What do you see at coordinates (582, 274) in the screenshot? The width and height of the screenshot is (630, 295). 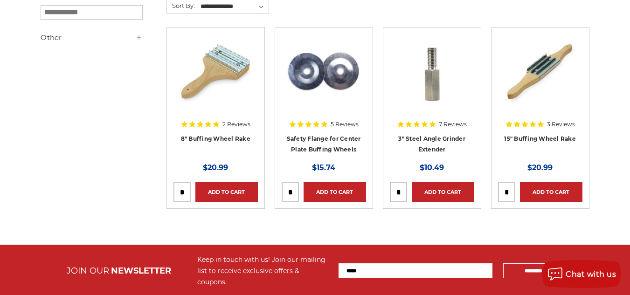 I see `button: Chat with us` at bounding box center [582, 274].